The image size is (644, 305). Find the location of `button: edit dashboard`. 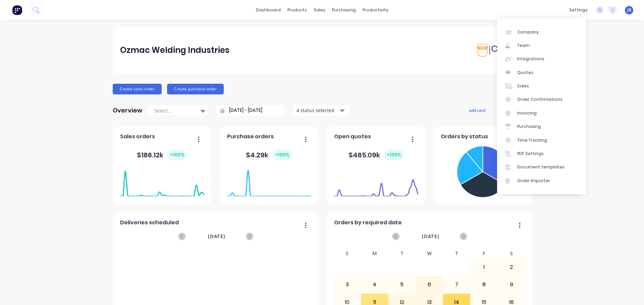

button: edit dashboard is located at coordinates (513, 110).